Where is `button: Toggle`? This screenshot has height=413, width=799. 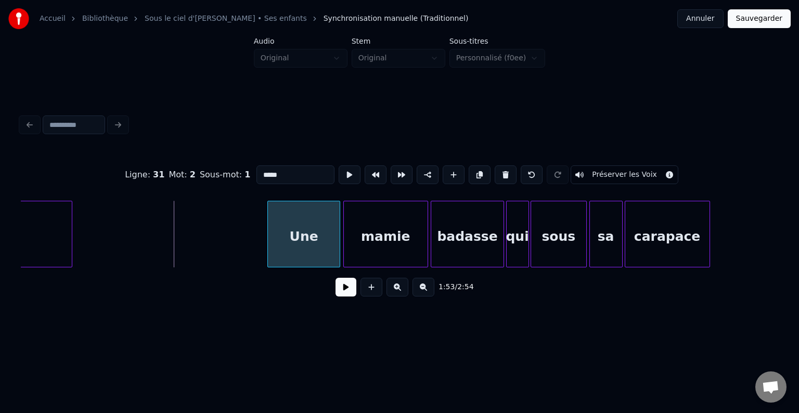
button: Toggle is located at coordinates (624, 175).